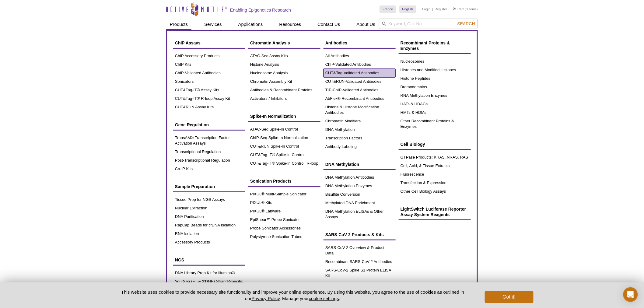 This screenshot has width=644, height=308. What do you see at coordinates (209, 141) in the screenshot?
I see `a: TransAM® Transcription Factor Activation Assays` at bounding box center [209, 141].